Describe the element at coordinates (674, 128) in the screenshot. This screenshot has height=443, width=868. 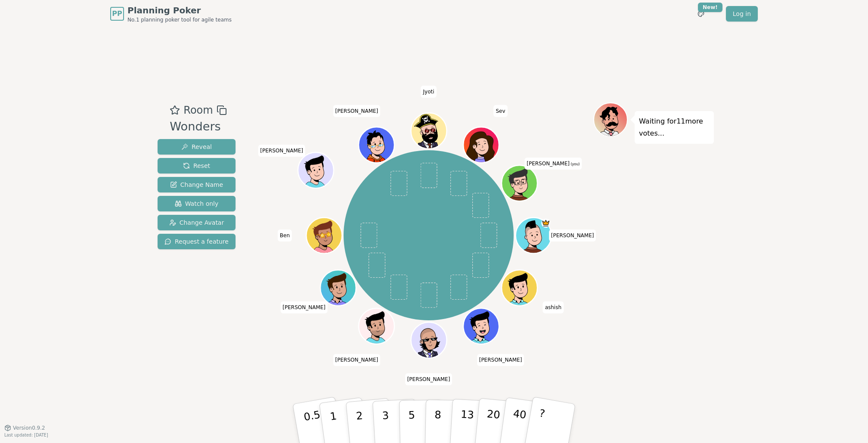
I see `p: Waiting for 11 more votes...` at that location.